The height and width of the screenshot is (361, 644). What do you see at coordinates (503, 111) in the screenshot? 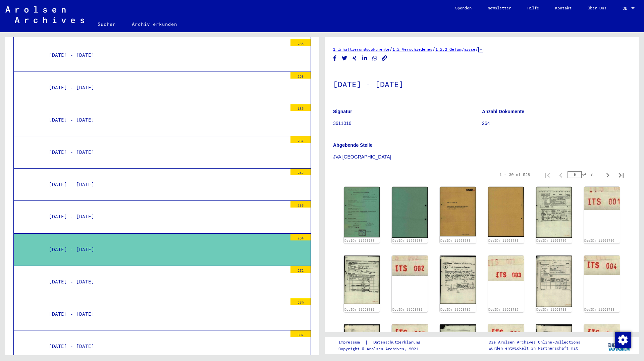
I see `b: Anzahl Dokumente` at bounding box center [503, 111].